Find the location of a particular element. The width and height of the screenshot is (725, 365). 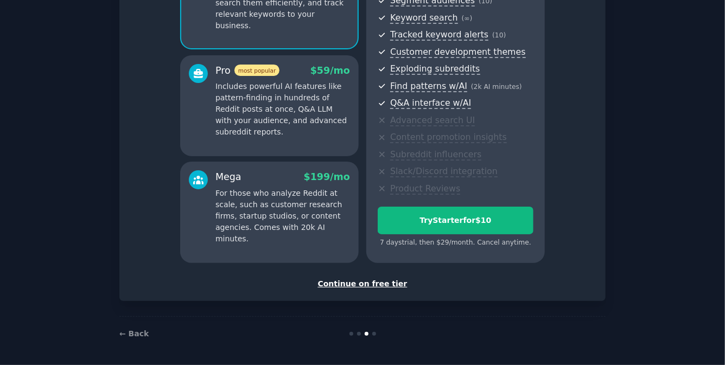

span: Tracked keyword alerts is located at coordinates (439, 35).